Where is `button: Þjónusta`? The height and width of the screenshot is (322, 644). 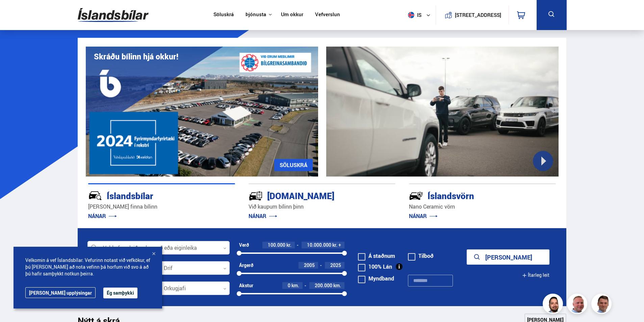
button: Þjónusta is located at coordinates (256, 14).